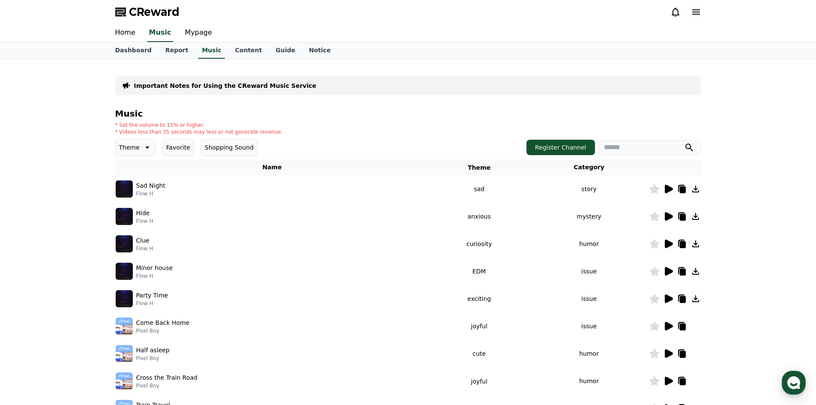  What do you see at coordinates (125, 32) in the screenshot?
I see `font: Home` at bounding box center [125, 32].